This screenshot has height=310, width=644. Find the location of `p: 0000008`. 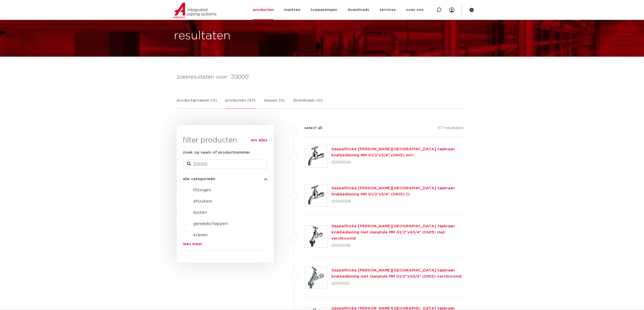

p: 0000008 is located at coordinates (398, 201).